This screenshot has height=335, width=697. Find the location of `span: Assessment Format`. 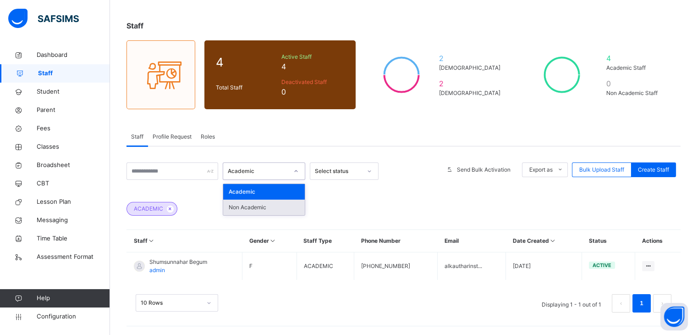

span: Assessment Format is located at coordinates (73, 257).